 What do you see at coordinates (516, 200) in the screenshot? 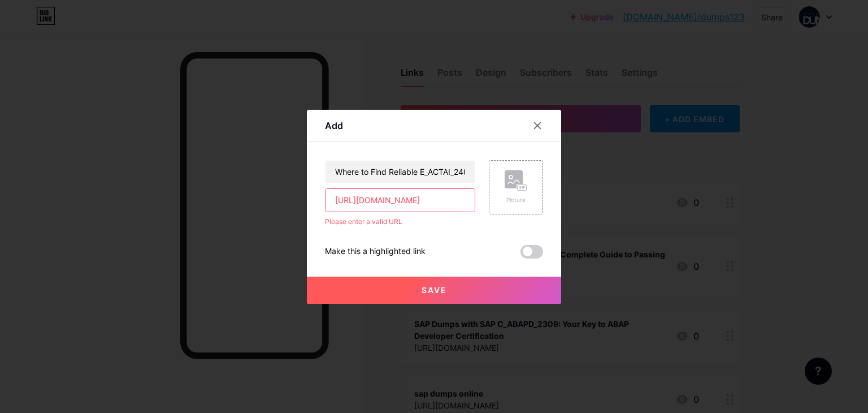
I see `div: Picture` at bounding box center [516, 200].